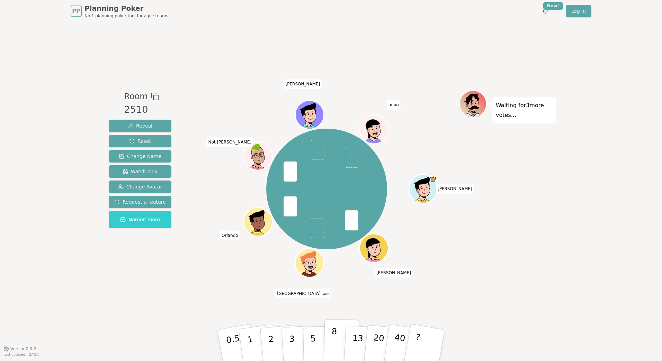 The height and width of the screenshot is (361, 662). I want to click on span: PP, so click(76, 11).